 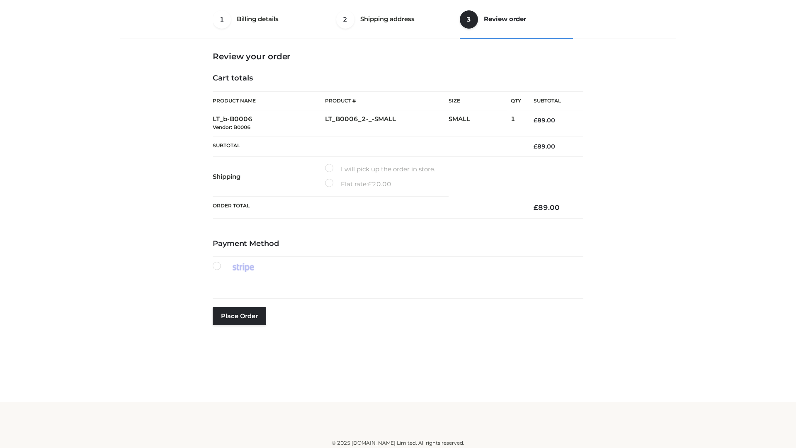 What do you see at coordinates (516, 101) in the screenshot?
I see `th: Qty` at bounding box center [516, 101].